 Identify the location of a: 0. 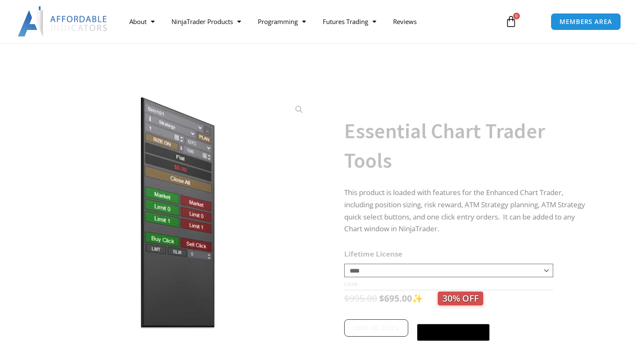
(511, 22).